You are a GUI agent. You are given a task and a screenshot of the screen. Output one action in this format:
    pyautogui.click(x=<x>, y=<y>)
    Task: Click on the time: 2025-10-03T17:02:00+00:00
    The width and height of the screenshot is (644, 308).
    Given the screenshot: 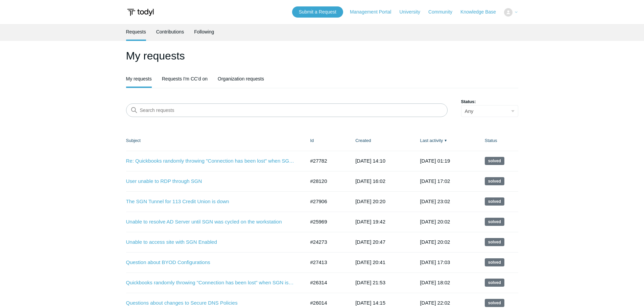 What is the action you would take?
    pyautogui.click(x=434, y=181)
    